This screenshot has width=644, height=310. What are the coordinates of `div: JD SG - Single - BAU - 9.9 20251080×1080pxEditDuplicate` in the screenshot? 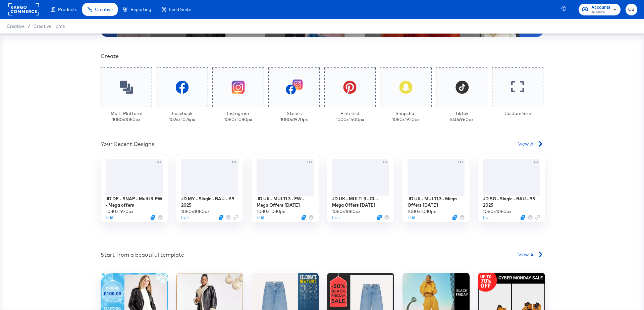 It's located at (511, 189).